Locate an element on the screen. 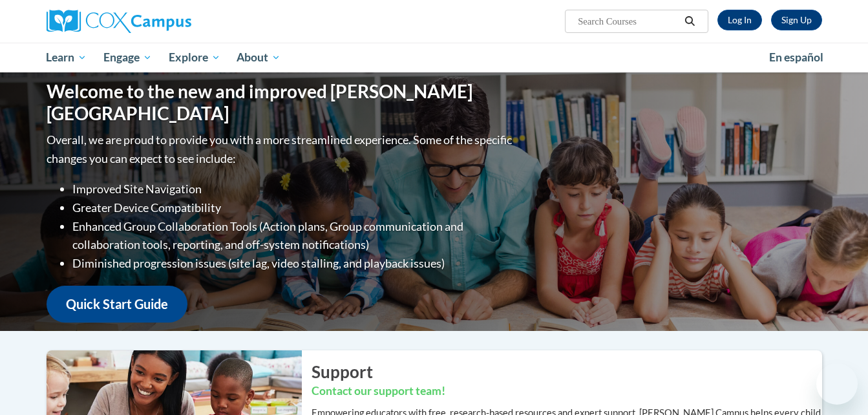  a: Quick Start Guide is located at coordinates (117, 304).